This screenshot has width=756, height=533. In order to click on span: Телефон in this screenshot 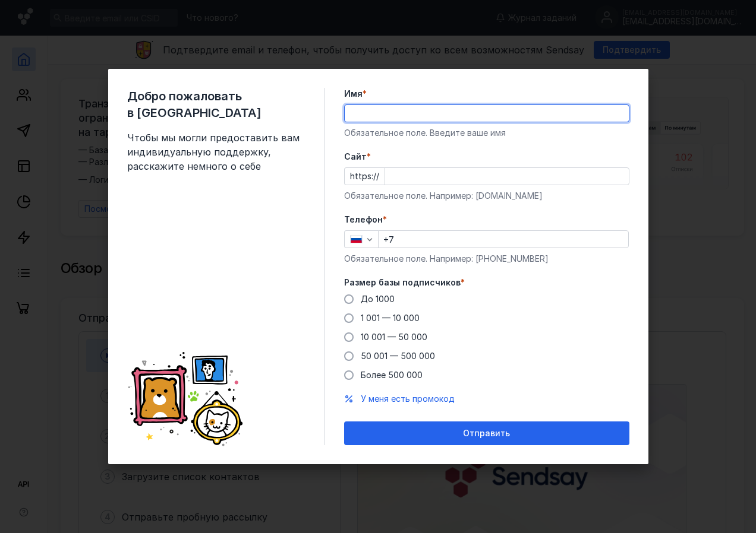, I will do `click(363, 220)`.